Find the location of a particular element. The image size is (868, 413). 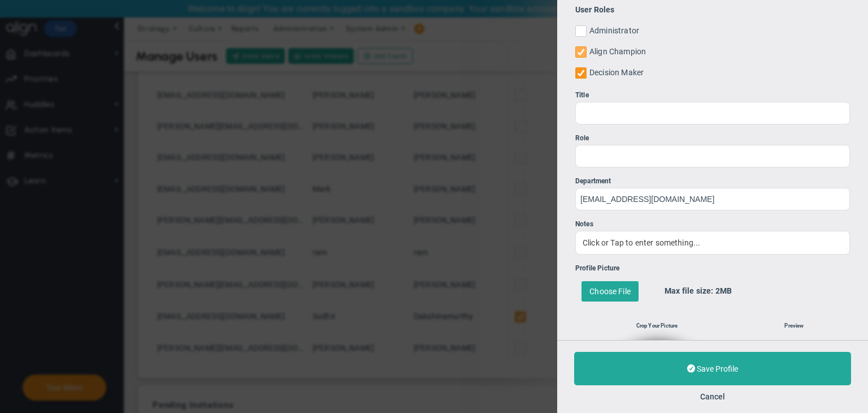

h6: Preview is located at coordinates (794, 325).